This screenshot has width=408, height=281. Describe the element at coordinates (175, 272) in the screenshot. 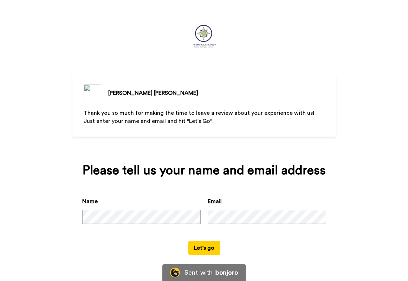

I see `img: Bonjoro Logo` at that location.